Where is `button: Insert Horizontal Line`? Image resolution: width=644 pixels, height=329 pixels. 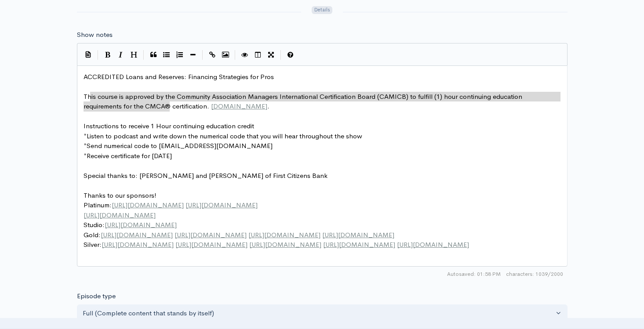 button: Insert Horizontal Line is located at coordinates (193, 55).